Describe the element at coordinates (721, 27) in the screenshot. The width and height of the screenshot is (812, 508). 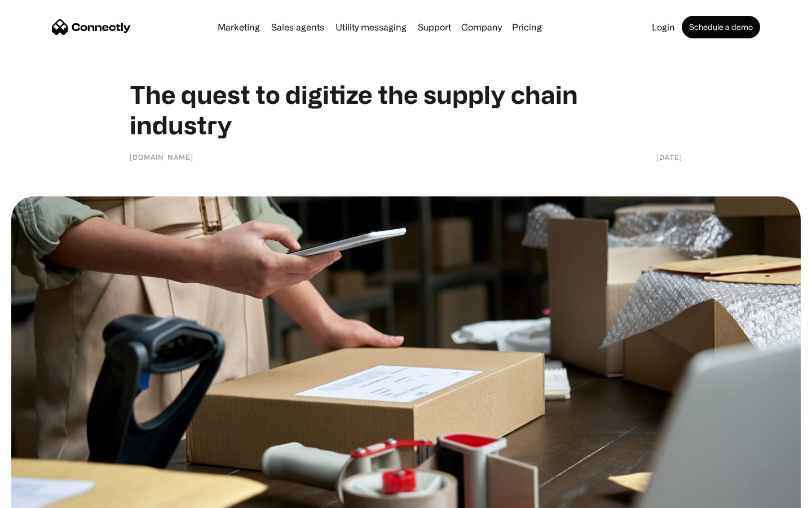
I see `a: Schedule a demo` at that location.